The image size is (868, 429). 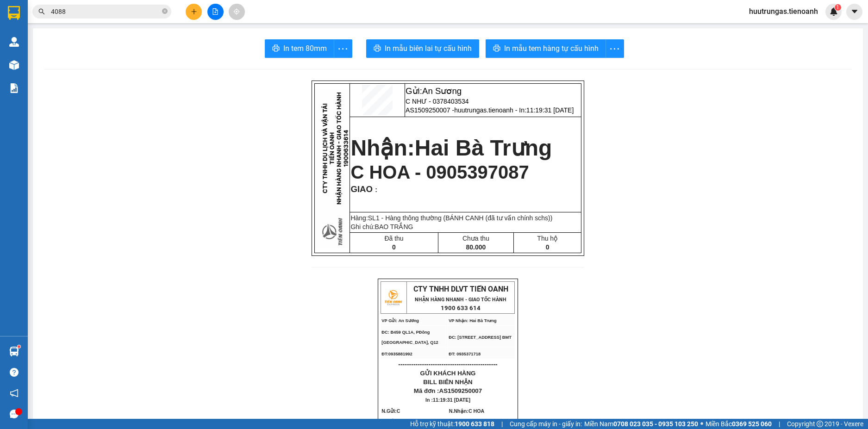 What do you see at coordinates (448, 373) in the screenshot?
I see `span: GỬI KHÁCH HÀNG` at bounding box center [448, 373].